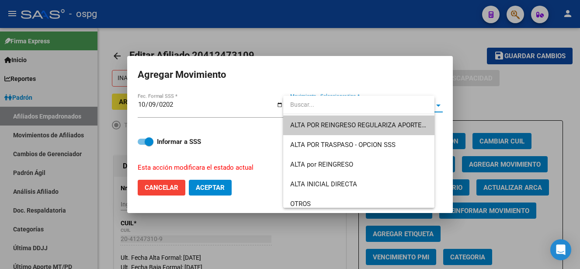 Image resolution: width=580 pixels, height=269 pixels. What do you see at coordinates (300, 204) in the screenshot?
I see `span: OTROS` at bounding box center [300, 204].